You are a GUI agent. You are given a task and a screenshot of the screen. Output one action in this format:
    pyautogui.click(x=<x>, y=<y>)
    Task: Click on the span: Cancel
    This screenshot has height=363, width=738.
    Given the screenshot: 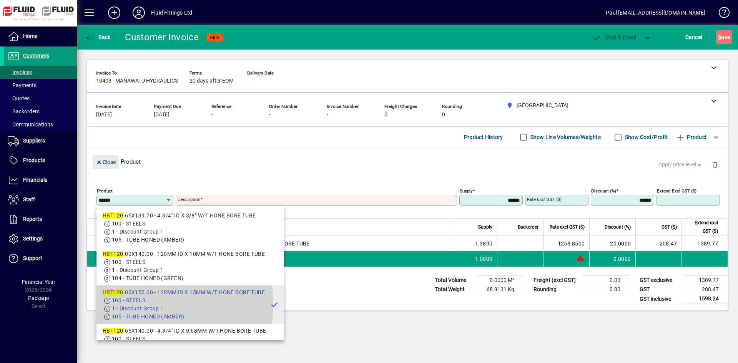 What is the action you would take?
    pyautogui.click(x=694, y=37)
    